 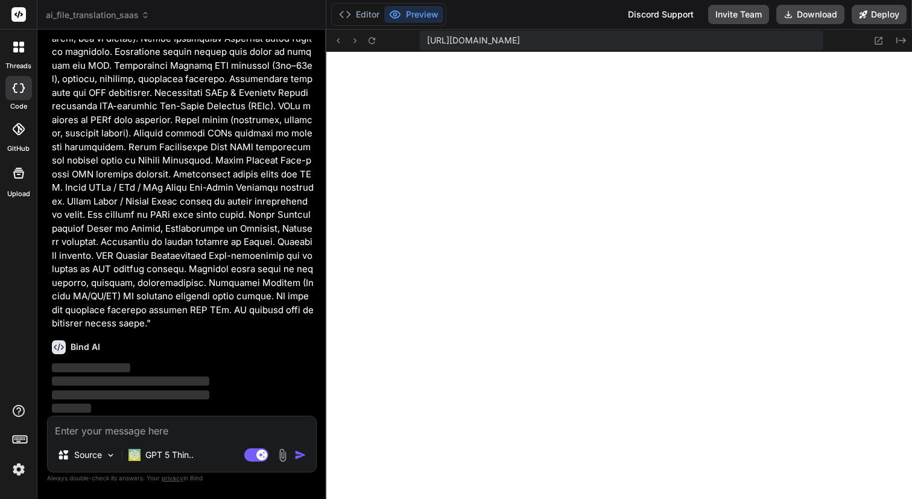 I want to click on img: settings, so click(x=19, y=469).